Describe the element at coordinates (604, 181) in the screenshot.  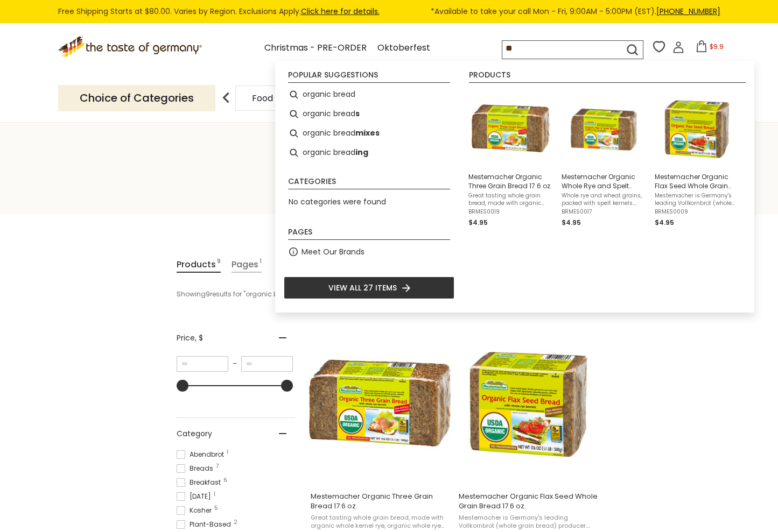
I see `span: Mestemacher Organic Whole Rye and Spelt Bread 17.6 oz.` at that location.